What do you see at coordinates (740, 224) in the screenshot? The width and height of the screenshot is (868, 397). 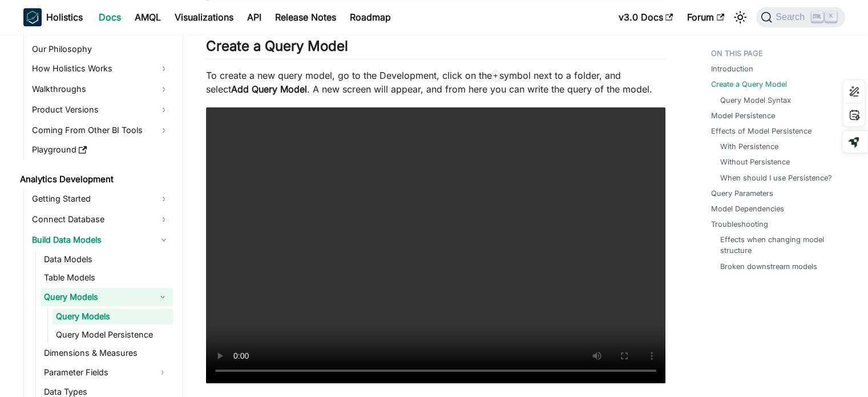 I see `a: Troubleshooting` at bounding box center [740, 224].